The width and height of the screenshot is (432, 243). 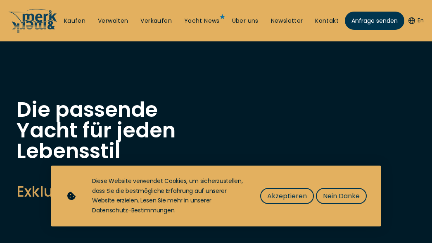 What do you see at coordinates (287, 196) in the screenshot?
I see `span: Akzeptieren` at bounding box center [287, 196].